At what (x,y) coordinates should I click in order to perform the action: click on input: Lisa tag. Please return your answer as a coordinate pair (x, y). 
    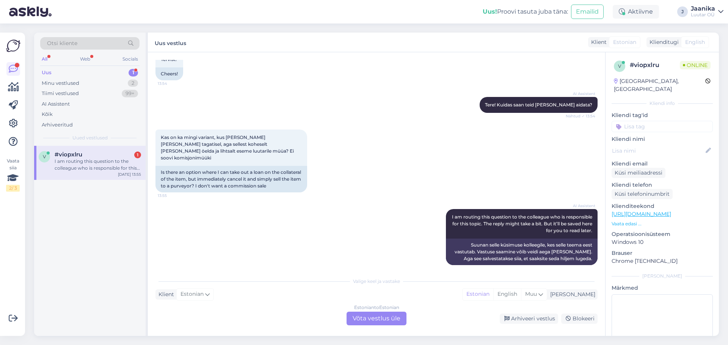
    Looking at the image, I should click on (662, 127).